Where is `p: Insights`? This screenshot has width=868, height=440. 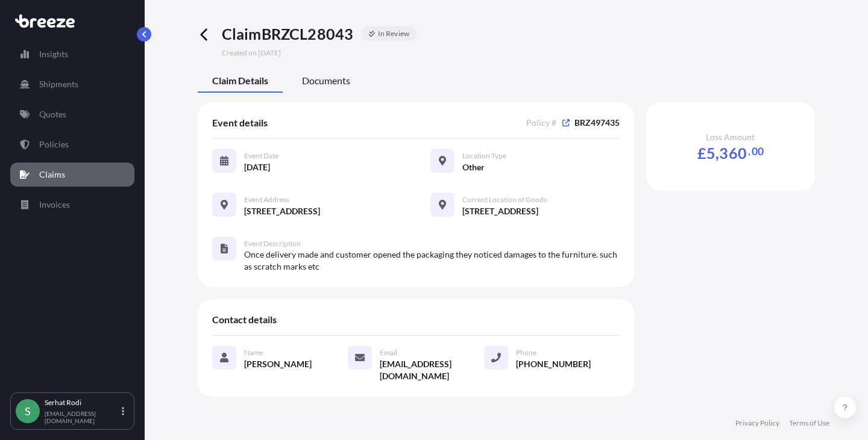
p: Insights is located at coordinates (53, 54).